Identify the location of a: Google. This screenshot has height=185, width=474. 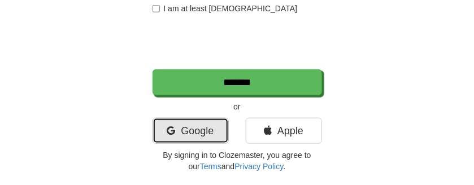
(190, 131).